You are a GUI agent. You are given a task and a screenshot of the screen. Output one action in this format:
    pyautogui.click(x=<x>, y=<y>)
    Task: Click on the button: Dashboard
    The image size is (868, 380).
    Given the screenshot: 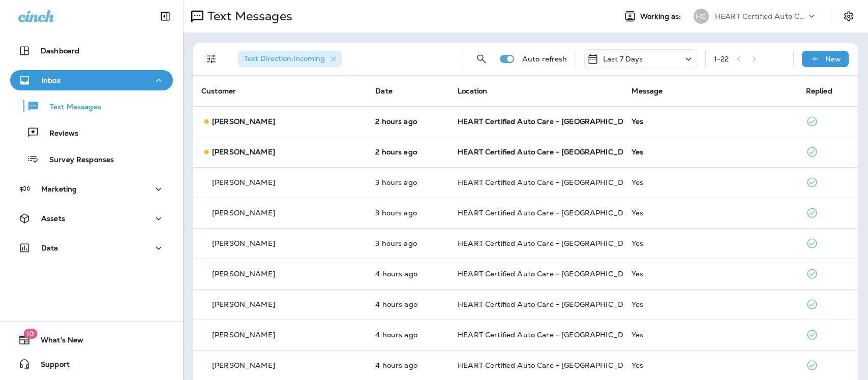 What is the action you would take?
    pyautogui.click(x=92, y=51)
    